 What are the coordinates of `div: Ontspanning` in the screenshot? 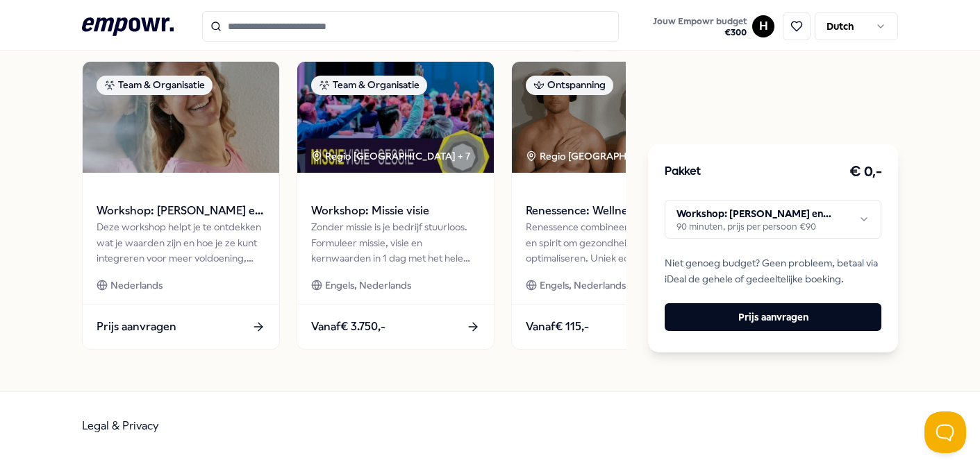 It's located at (569, 85).